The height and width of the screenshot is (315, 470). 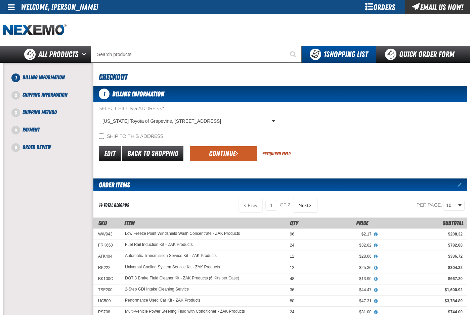 What do you see at coordinates (292, 234) in the screenshot?
I see `span: 96` at bounding box center [292, 234].